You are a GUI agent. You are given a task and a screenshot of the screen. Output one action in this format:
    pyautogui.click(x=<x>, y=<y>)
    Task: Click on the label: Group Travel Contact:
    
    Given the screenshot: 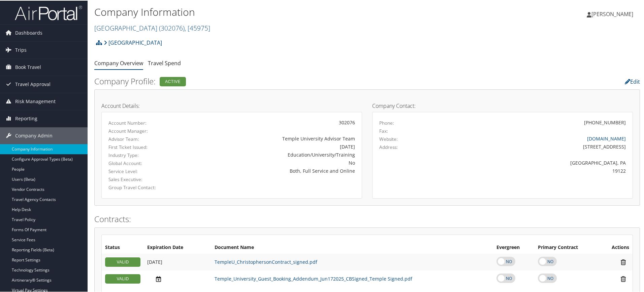 What is the action you would take?
    pyautogui.click(x=146, y=187)
    